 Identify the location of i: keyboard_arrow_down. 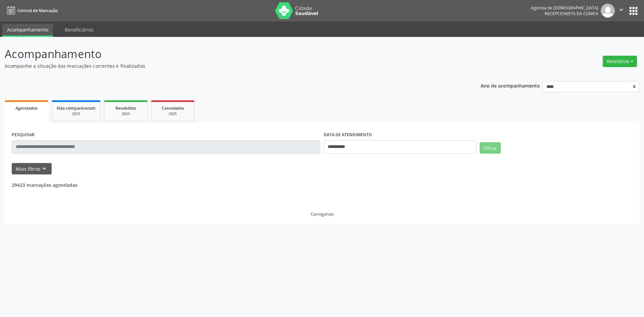
(44, 169).